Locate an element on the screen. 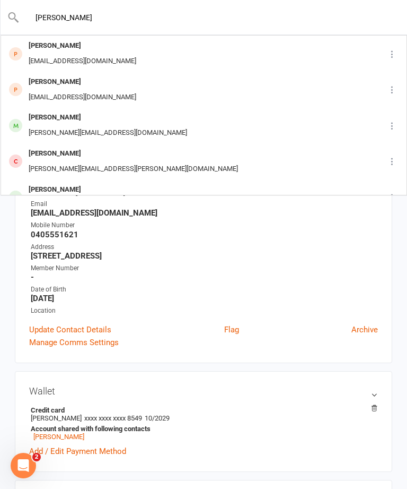 This screenshot has width=407, height=489. div: Email is located at coordinates (204, 204).